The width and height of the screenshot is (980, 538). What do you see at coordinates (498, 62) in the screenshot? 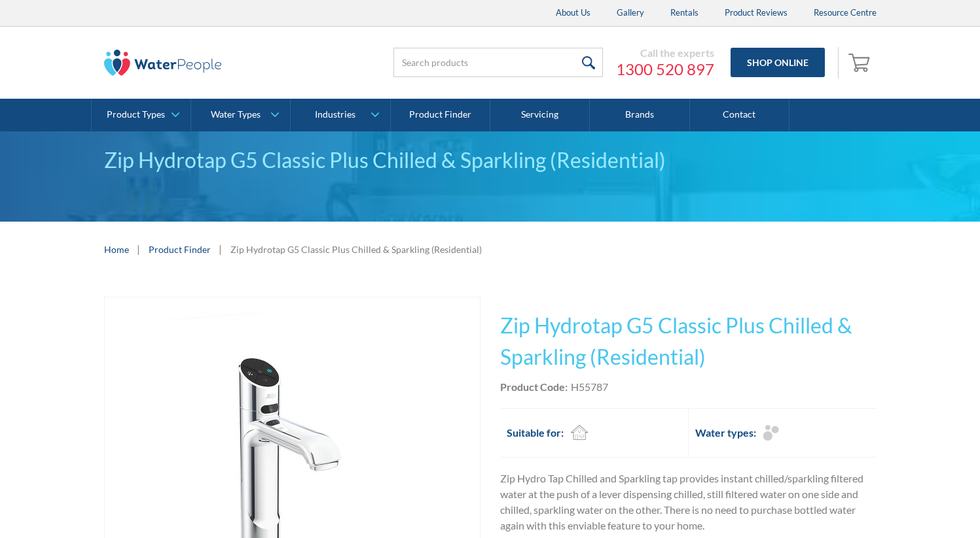
I see `input: Search products` at bounding box center [498, 62].